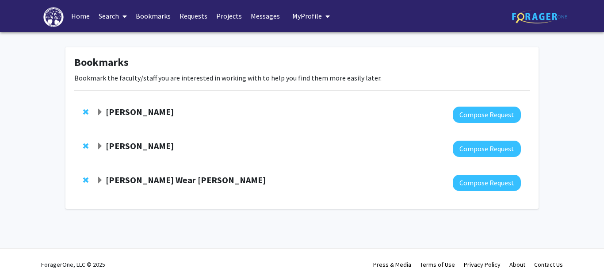  What do you see at coordinates (487, 183) in the screenshot?
I see `button: Compose Request to Kimberly Wear Jones` at bounding box center [487, 183].